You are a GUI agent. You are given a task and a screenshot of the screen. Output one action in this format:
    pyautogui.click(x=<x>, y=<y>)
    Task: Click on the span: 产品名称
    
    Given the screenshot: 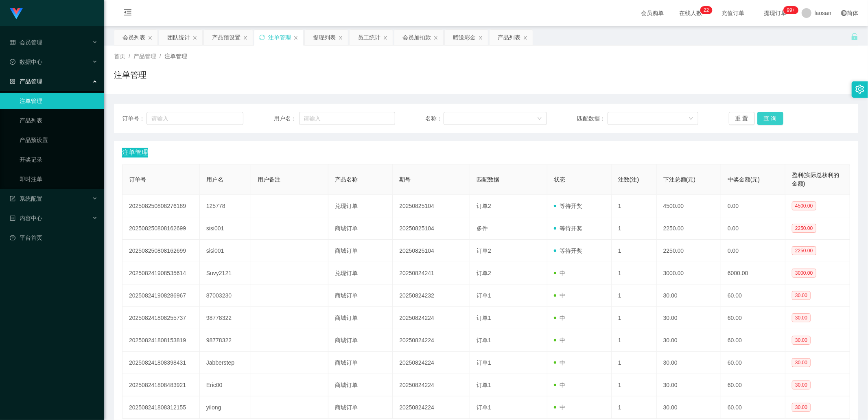 What is the action you would take?
    pyautogui.click(x=346, y=180)
    